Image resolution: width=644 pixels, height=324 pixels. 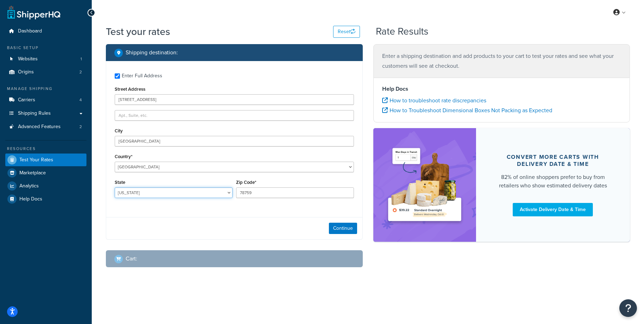 I want to click on a: Dashboard, so click(x=46, y=31).